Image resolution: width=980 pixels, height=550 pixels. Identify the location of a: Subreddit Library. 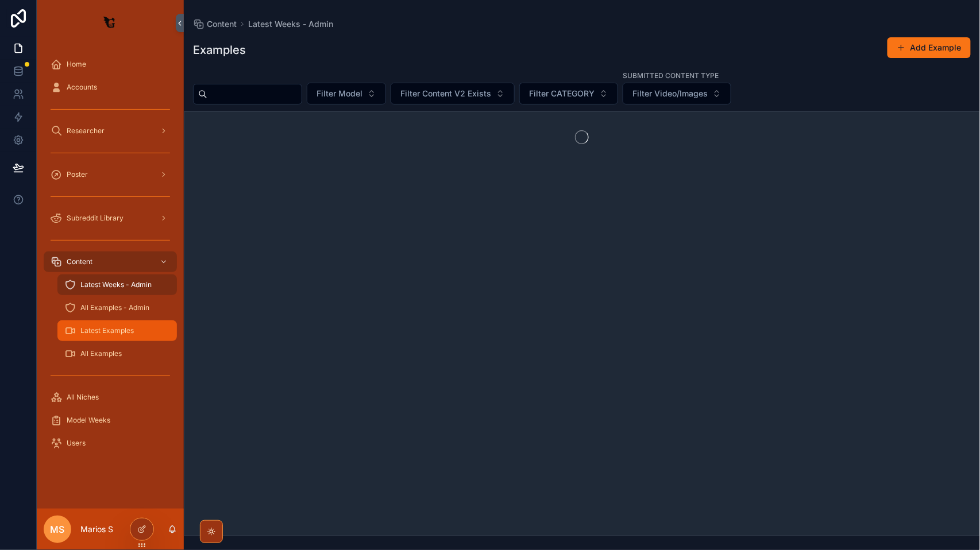
(111, 218).